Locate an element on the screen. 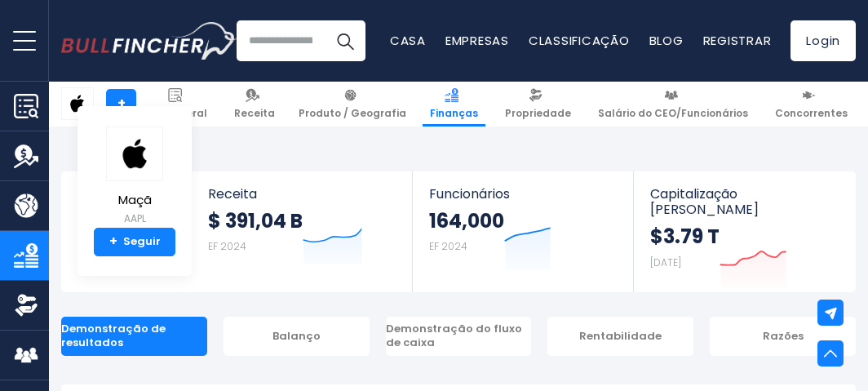  strong: $ 391,04 B is located at coordinates (255, 220).